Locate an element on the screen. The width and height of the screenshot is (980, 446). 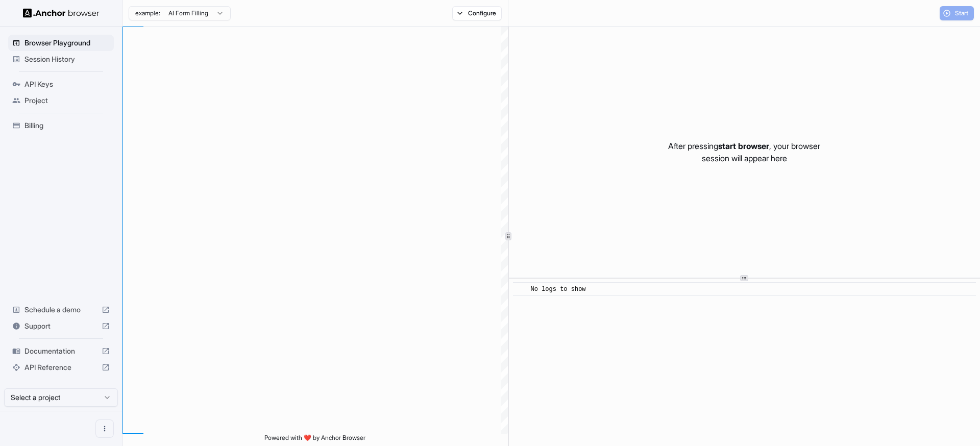
div: Session History is located at coordinates (61, 59).